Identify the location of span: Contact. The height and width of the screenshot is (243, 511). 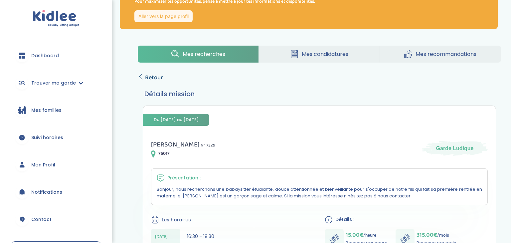
(41, 219).